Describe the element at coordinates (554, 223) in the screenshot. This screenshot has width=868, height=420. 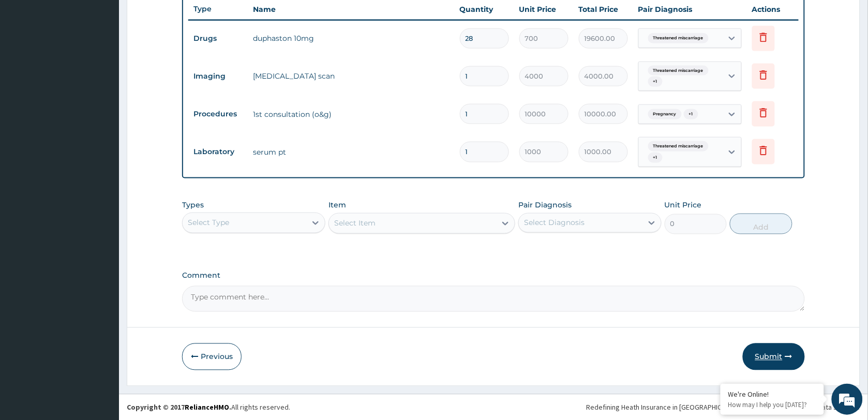
I see `div: Select Diagnosis` at that location.